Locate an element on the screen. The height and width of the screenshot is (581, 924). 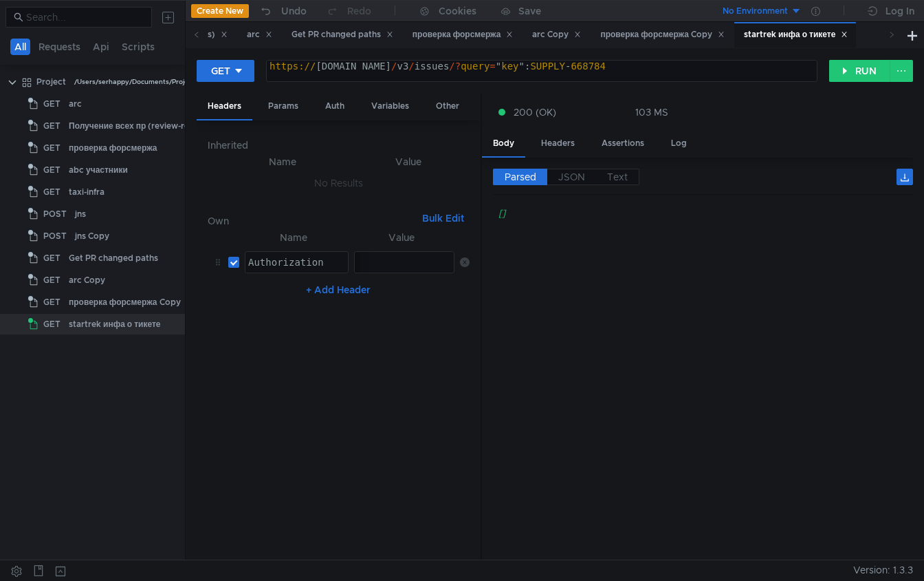
div: abc участники is located at coordinates (99, 170).